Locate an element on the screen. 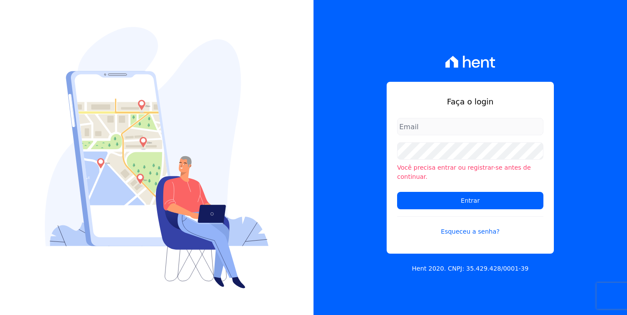  img: Login is located at coordinates (157, 158).